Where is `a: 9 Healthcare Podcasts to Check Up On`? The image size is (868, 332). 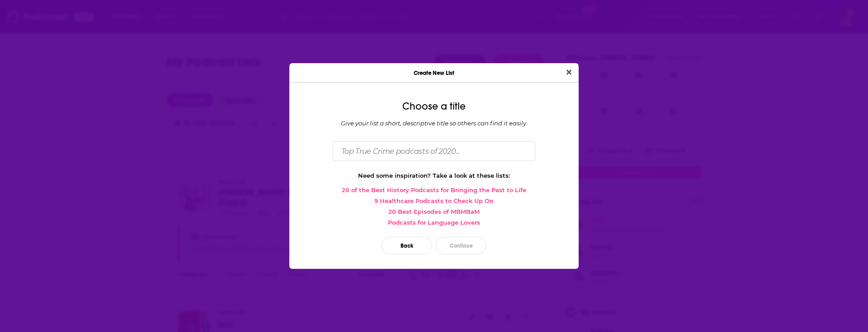 a: 9 Healthcare Podcasts to Check Up On is located at coordinates (434, 201).